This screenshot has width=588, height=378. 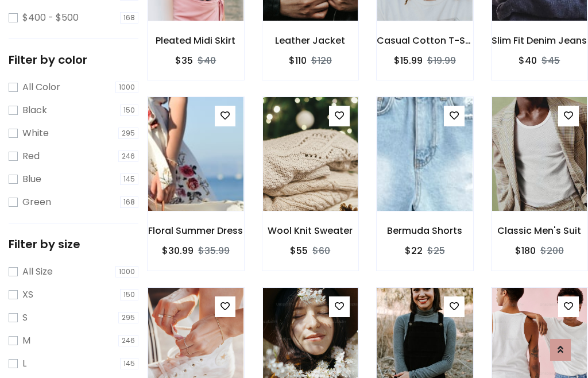 I want to click on h6: Pleated Midi Skirt, so click(x=196, y=40).